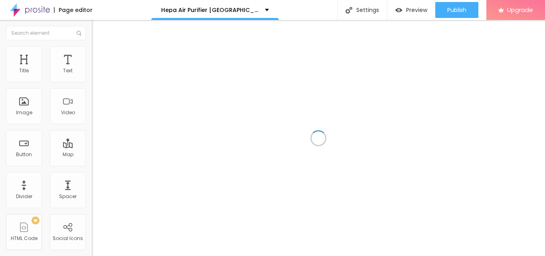 Image resolution: width=545 pixels, height=256 pixels. What do you see at coordinates (68, 113) in the screenshot?
I see `div: Video` at bounding box center [68, 113].